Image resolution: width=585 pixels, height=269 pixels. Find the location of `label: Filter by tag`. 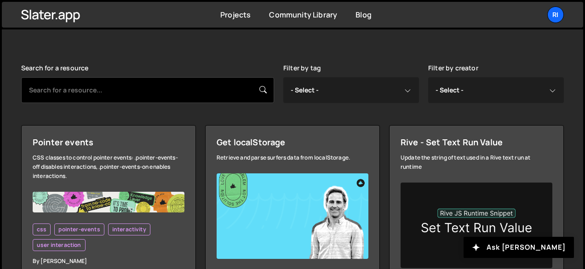

label: Filter by tag is located at coordinates (302, 68).